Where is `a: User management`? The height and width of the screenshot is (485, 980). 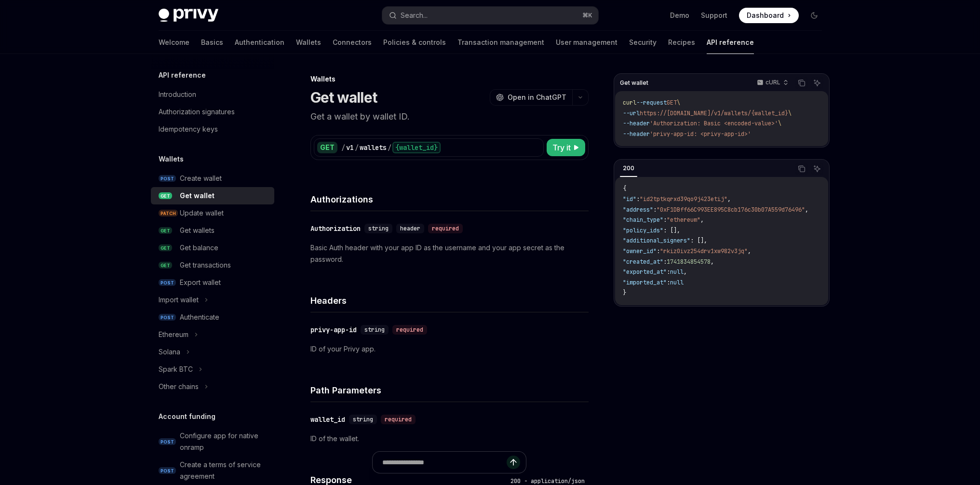
a: User management is located at coordinates (587, 42).